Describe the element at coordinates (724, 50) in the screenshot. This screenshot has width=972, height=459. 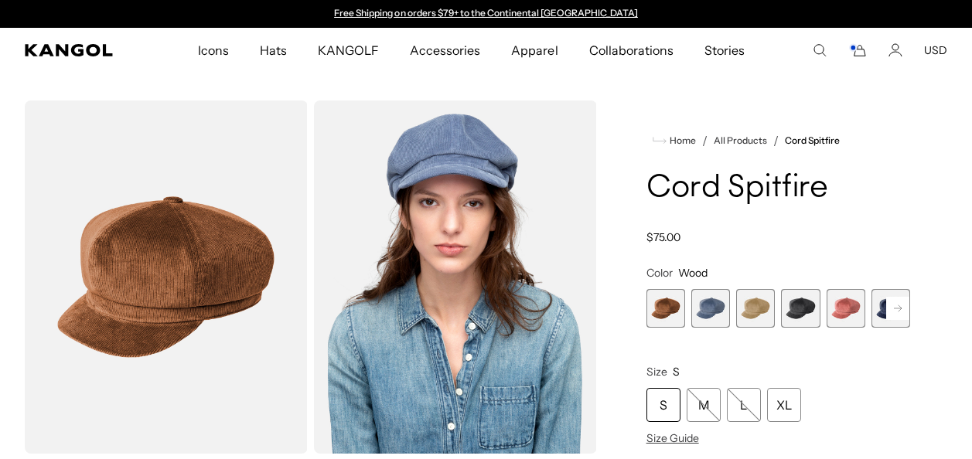
I see `span: Stories` at that location.